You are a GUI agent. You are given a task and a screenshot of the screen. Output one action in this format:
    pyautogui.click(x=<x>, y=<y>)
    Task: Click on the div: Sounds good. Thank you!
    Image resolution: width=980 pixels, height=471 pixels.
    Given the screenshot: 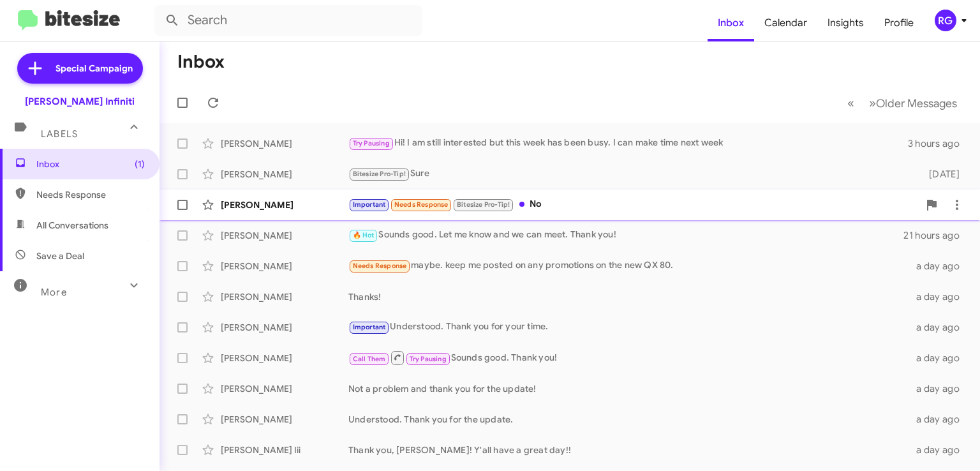 What is the action you would take?
    pyautogui.click(x=631, y=357)
    